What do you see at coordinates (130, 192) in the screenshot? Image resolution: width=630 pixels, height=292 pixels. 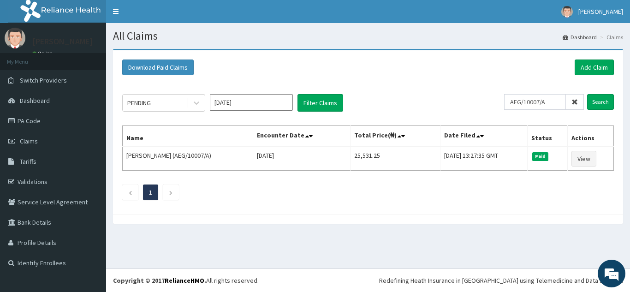 I see `a: Previous page` at bounding box center [130, 192].